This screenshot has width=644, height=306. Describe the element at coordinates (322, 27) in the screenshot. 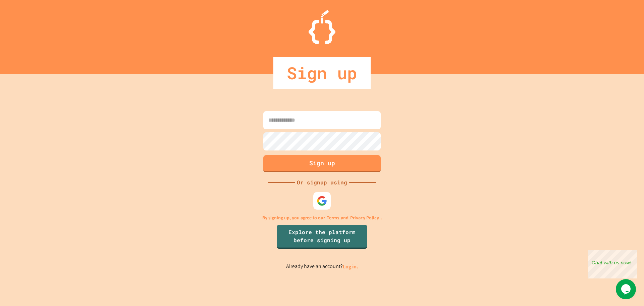

I see `img: Logo.svg` at that location.